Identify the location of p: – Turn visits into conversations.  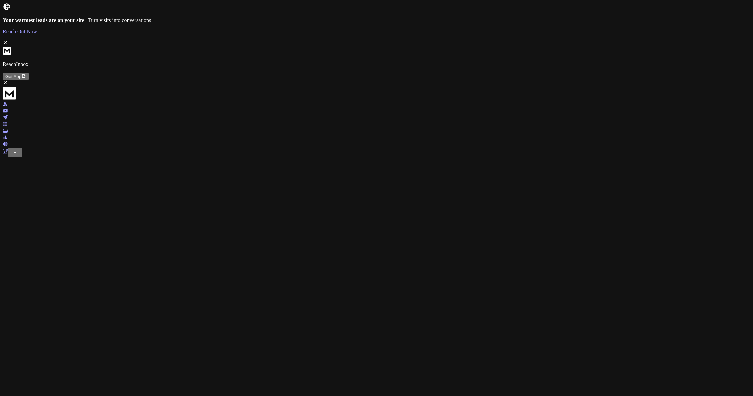
(376, 20).